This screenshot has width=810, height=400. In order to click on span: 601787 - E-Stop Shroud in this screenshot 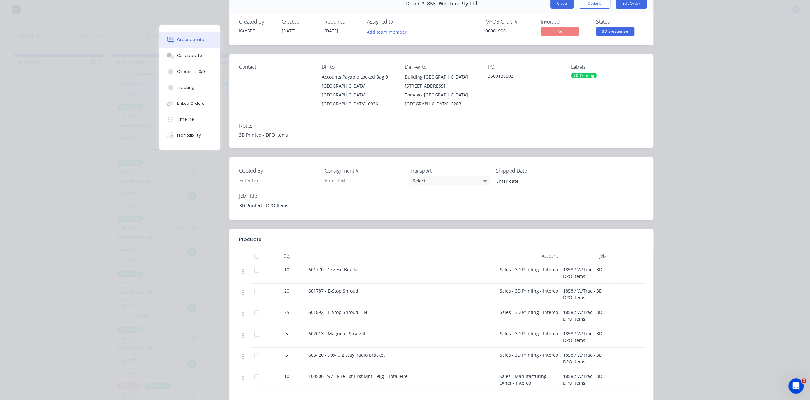, I will do `click(333, 291)`.